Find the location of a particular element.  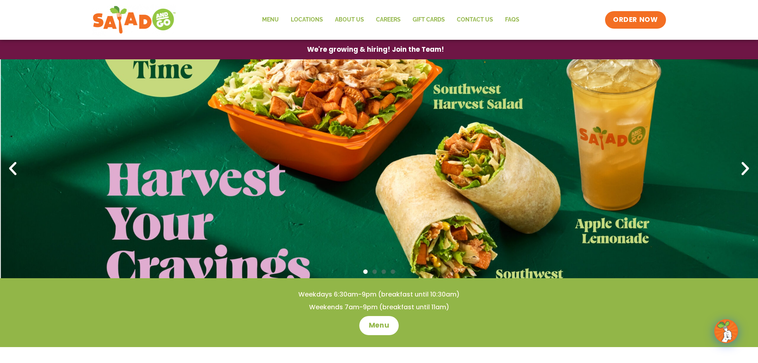

a: We're growing & hiring! Join the Team! is located at coordinates (376, 49).